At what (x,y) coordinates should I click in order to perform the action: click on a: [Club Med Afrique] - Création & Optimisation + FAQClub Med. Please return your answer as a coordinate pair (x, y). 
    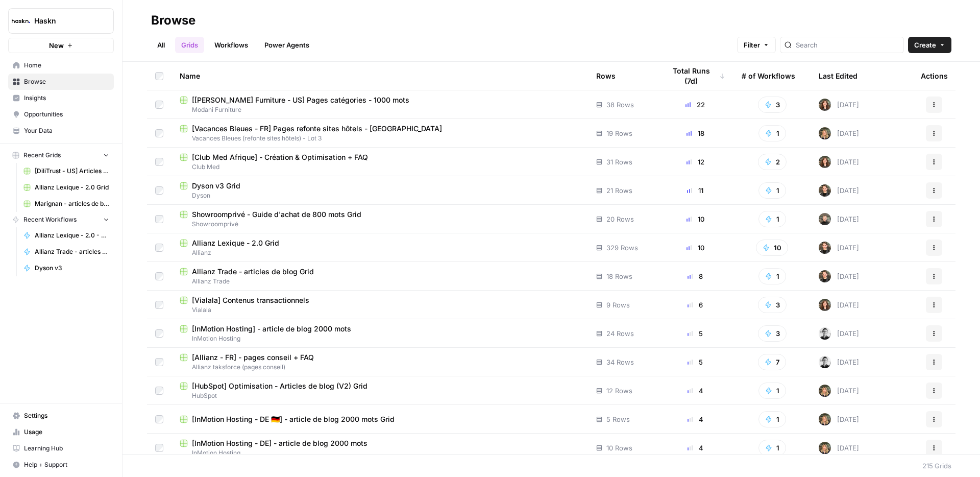
    Looking at the image, I should click on (380, 162).